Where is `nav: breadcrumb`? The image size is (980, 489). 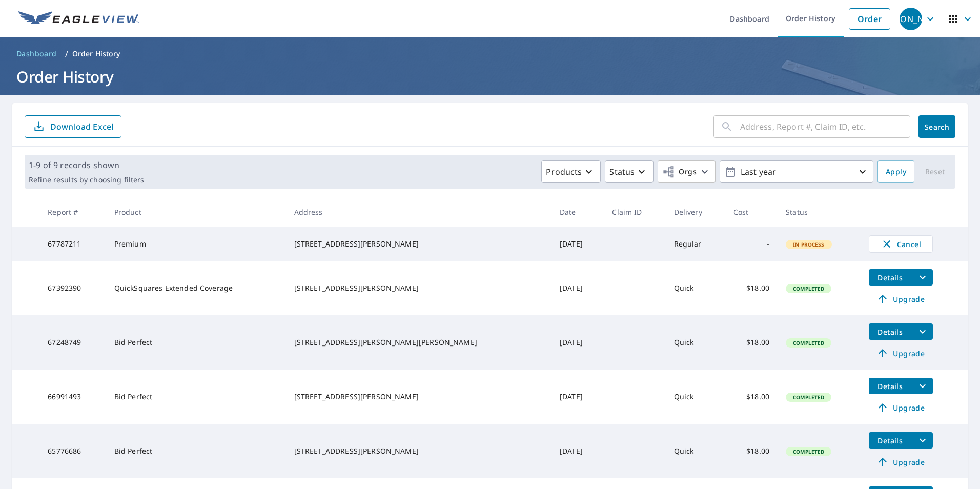 nav: breadcrumb is located at coordinates (490, 54).